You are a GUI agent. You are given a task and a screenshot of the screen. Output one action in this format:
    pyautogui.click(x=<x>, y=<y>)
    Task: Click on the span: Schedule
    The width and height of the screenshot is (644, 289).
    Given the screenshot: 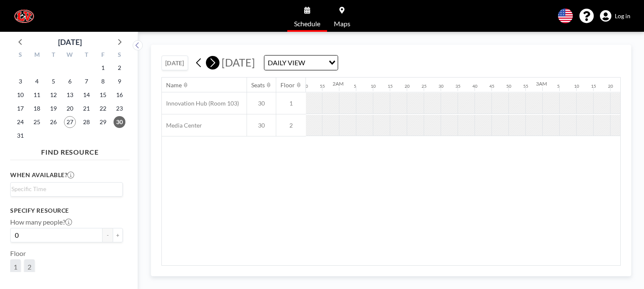 What is the action you would take?
    pyautogui.click(x=307, y=24)
    